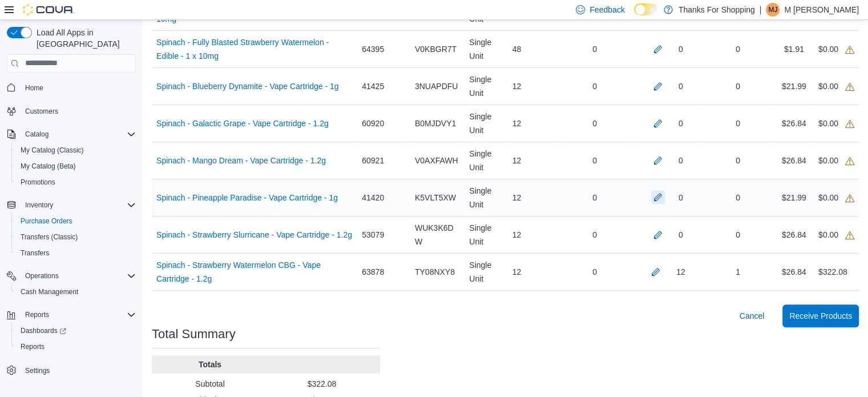 The height and width of the screenshot is (397, 868). I want to click on p: $322.08, so click(322, 384).